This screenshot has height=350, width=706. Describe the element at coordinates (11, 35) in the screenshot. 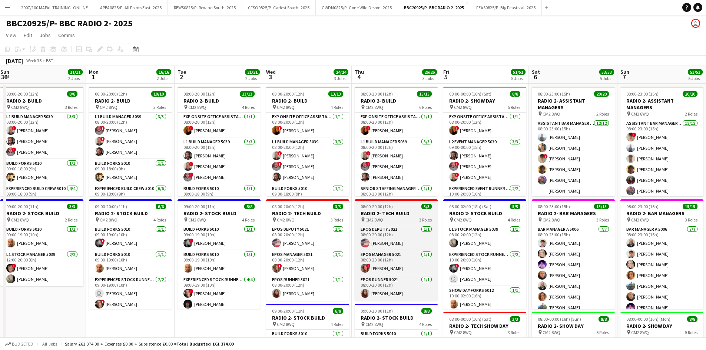

I see `a: View` at that location.